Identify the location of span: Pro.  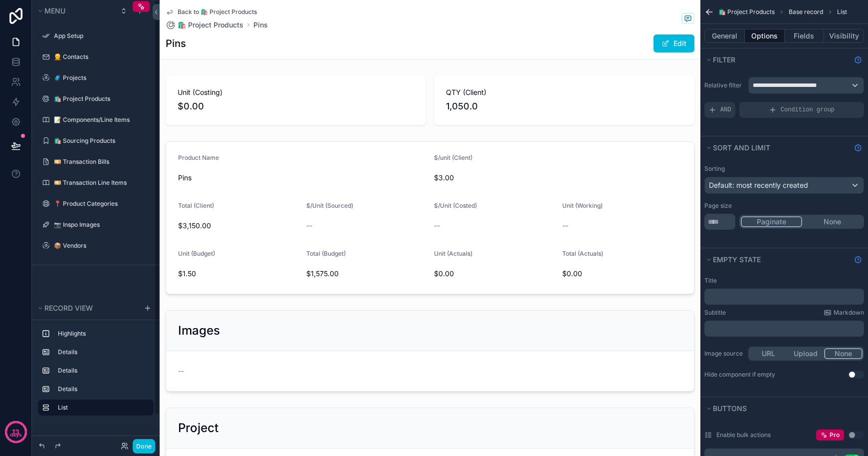
(834, 435).